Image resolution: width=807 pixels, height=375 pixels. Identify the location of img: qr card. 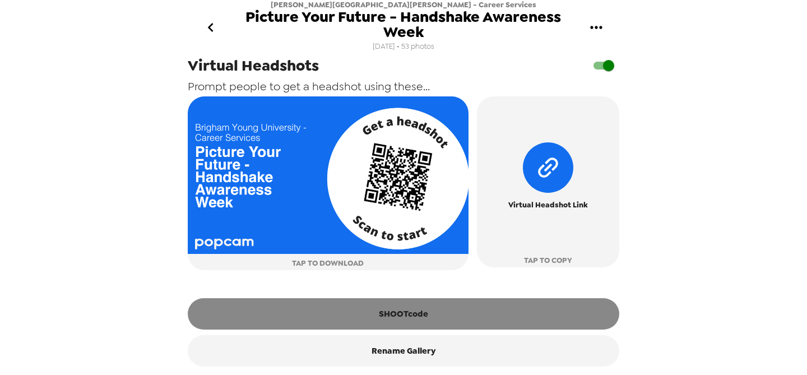
(328, 175).